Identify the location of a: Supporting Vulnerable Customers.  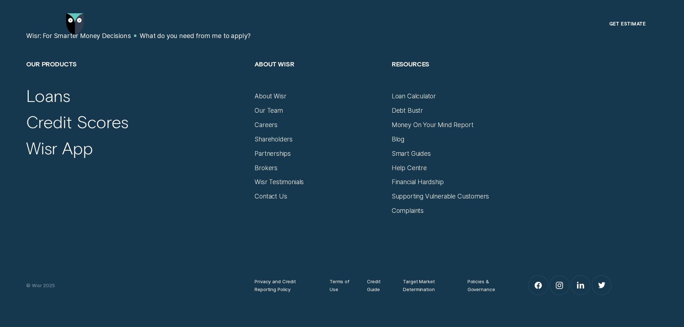
(440, 196).